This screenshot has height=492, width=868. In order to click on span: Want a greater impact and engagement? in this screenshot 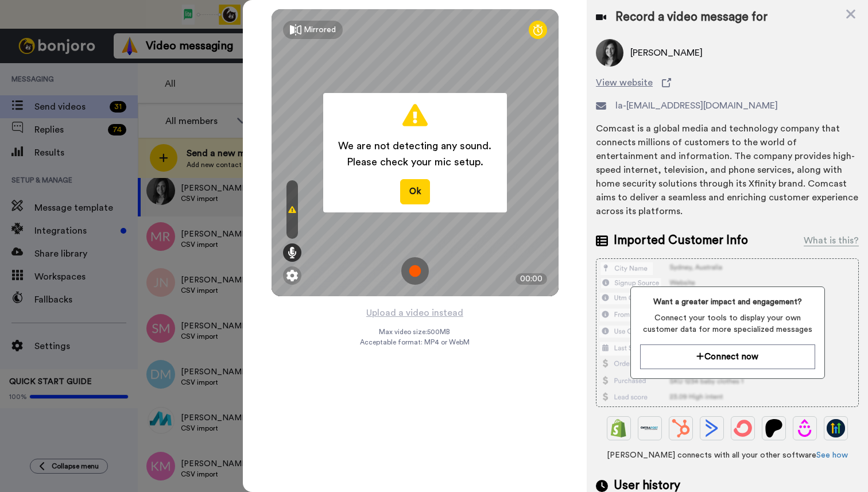, I will do `click(728, 302)`.